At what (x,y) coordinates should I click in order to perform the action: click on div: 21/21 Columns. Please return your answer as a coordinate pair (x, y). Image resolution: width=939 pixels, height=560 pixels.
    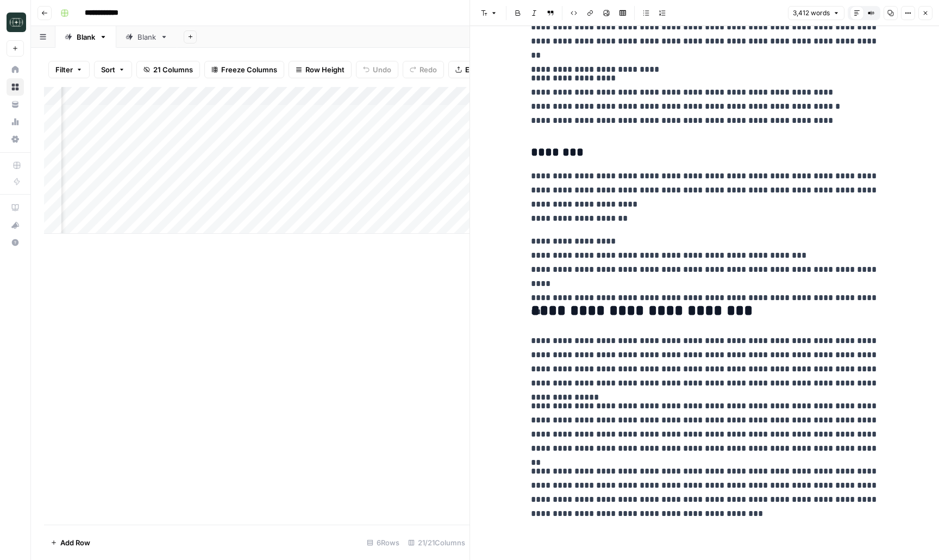
    Looking at the image, I should click on (436, 543).